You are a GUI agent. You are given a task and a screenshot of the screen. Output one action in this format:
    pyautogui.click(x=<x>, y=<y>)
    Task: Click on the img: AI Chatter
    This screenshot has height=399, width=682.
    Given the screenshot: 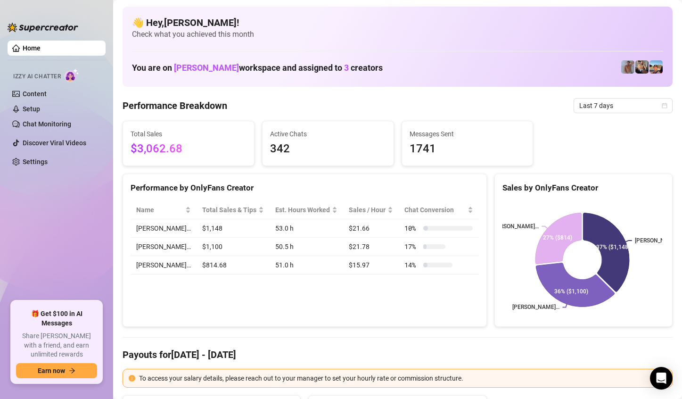 What is the action you would take?
    pyautogui.click(x=72, y=75)
    